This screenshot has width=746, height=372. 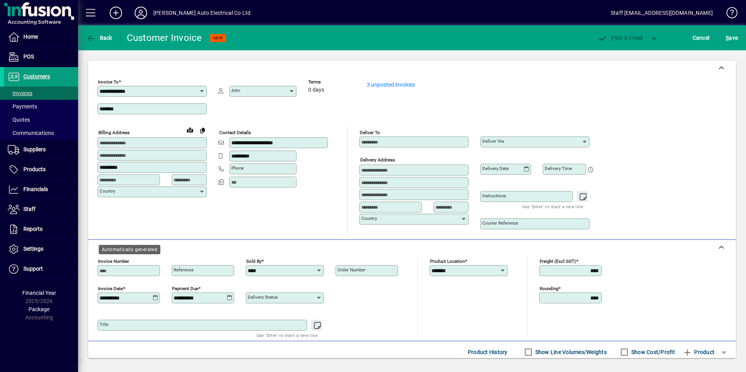 What do you see at coordinates (41, 229) in the screenshot?
I see `a: Reports` at bounding box center [41, 229].